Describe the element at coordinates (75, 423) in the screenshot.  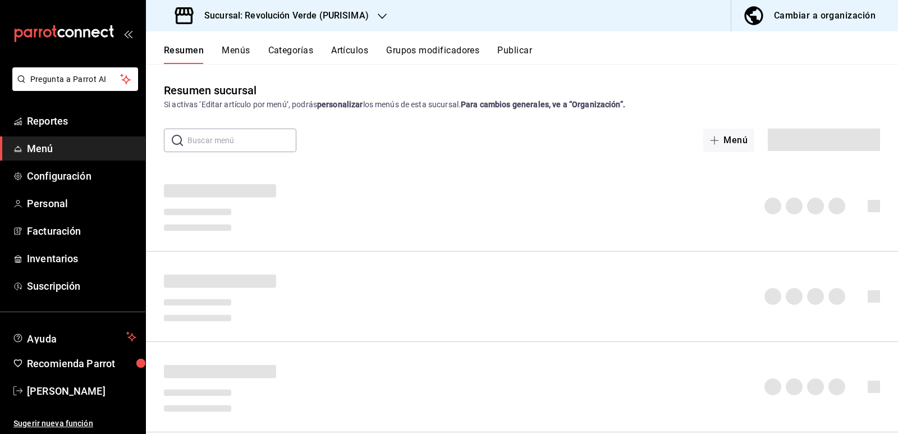
I see `span: Sugerir nueva función` at that location.